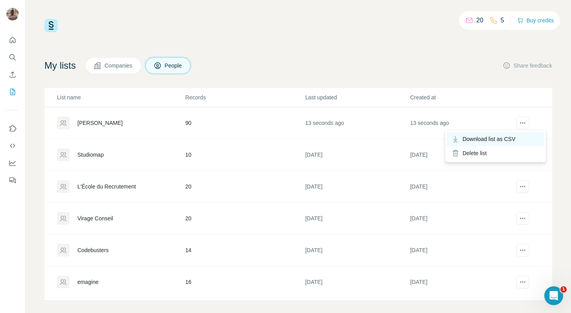  What do you see at coordinates (95, 218) in the screenshot?
I see `div: Virage Conseil` at bounding box center [95, 218].